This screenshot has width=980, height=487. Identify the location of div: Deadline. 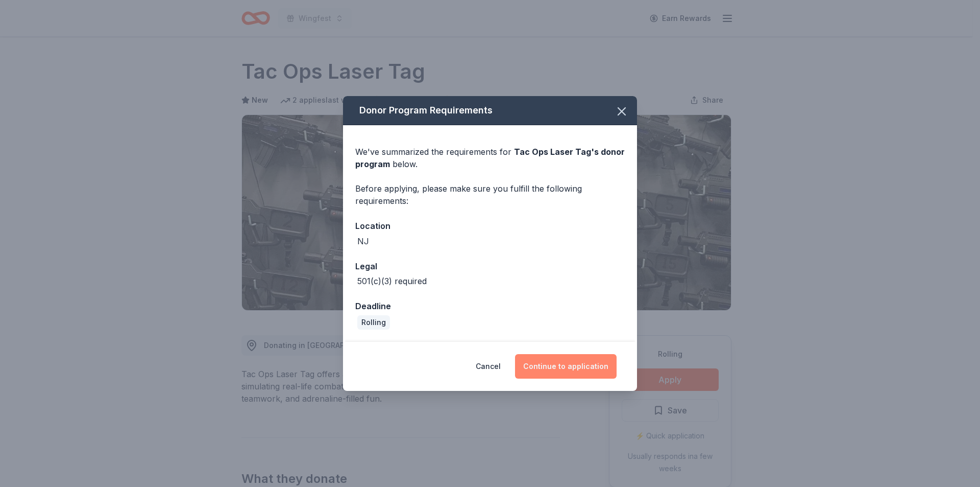
(490, 306).